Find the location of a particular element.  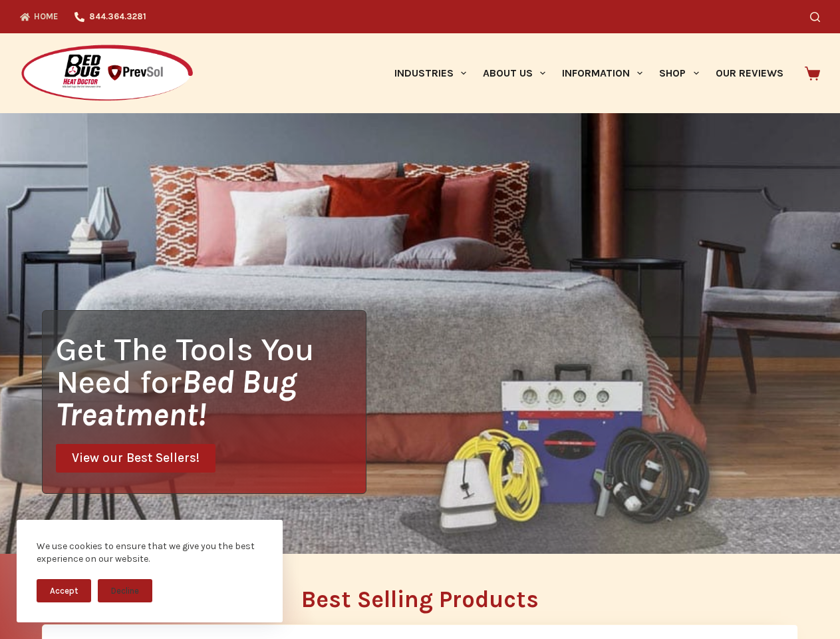

a: About Us is located at coordinates (514, 73).